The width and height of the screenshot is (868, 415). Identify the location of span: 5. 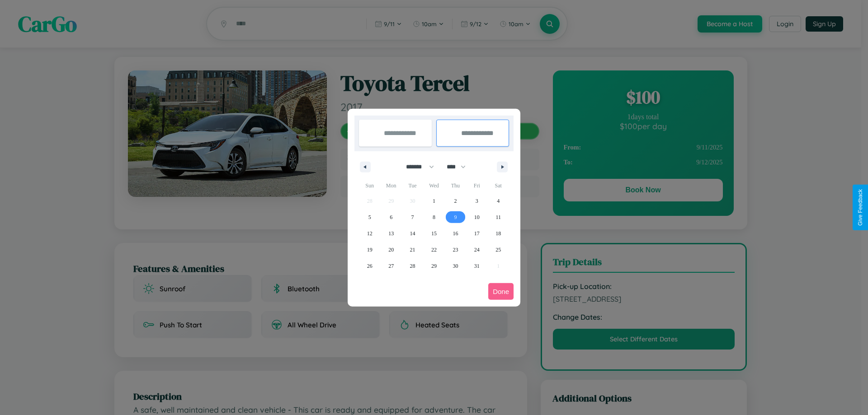
(370, 218).